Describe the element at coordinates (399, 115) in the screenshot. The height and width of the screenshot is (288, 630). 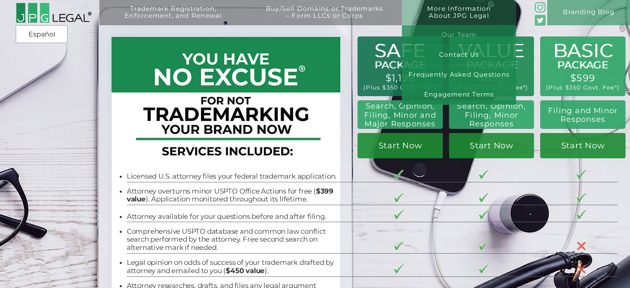
I see `h2: Search, Opinion, Filing, Minor and Major Responses` at that location.